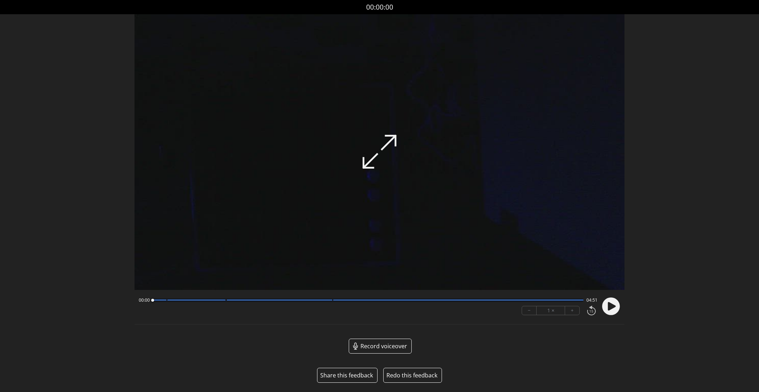 The height and width of the screenshot is (392, 759). What do you see at coordinates (144, 300) in the screenshot?
I see `span: 00:00` at bounding box center [144, 300].